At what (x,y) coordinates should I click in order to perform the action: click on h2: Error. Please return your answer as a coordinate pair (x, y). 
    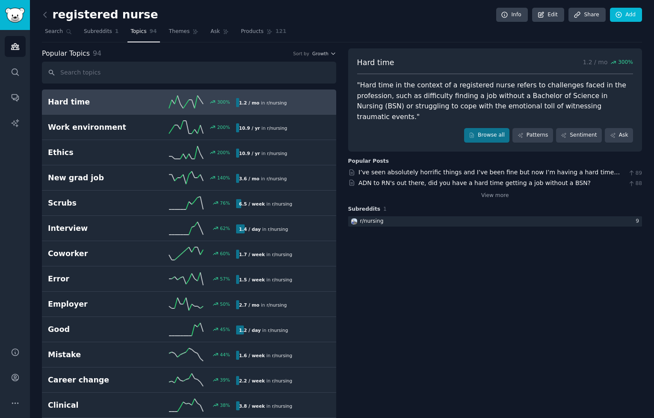
    Looking at the image, I should click on (95, 279).